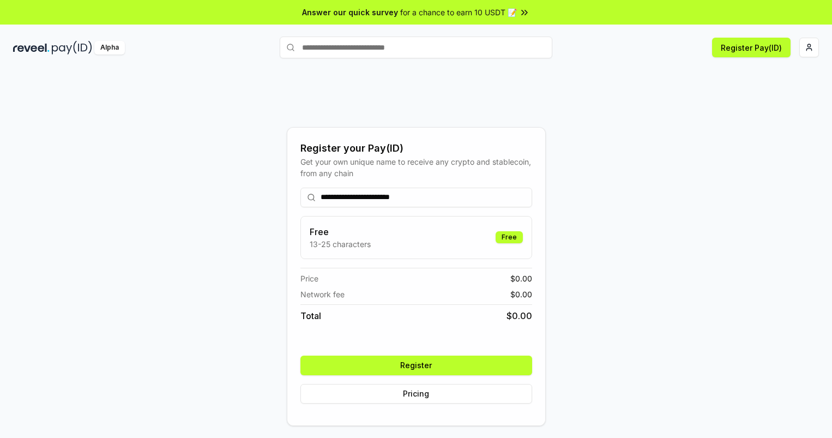 This screenshot has width=832, height=438. I want to click on div: Get your own unique name to receive any crypto and stablecoin, from any chain, so click(416, 167).